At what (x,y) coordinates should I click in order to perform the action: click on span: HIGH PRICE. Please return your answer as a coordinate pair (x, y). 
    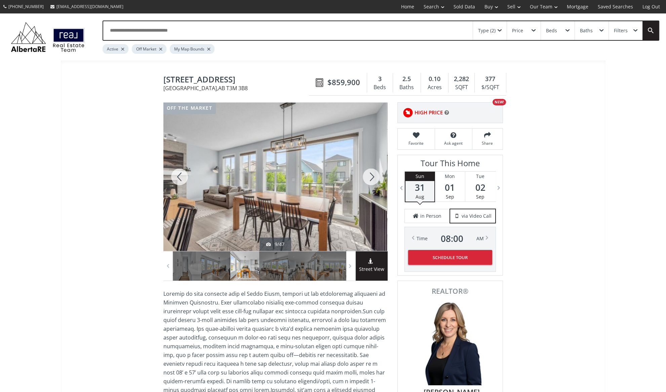
    Looking at the image, I should click on (429, 112).